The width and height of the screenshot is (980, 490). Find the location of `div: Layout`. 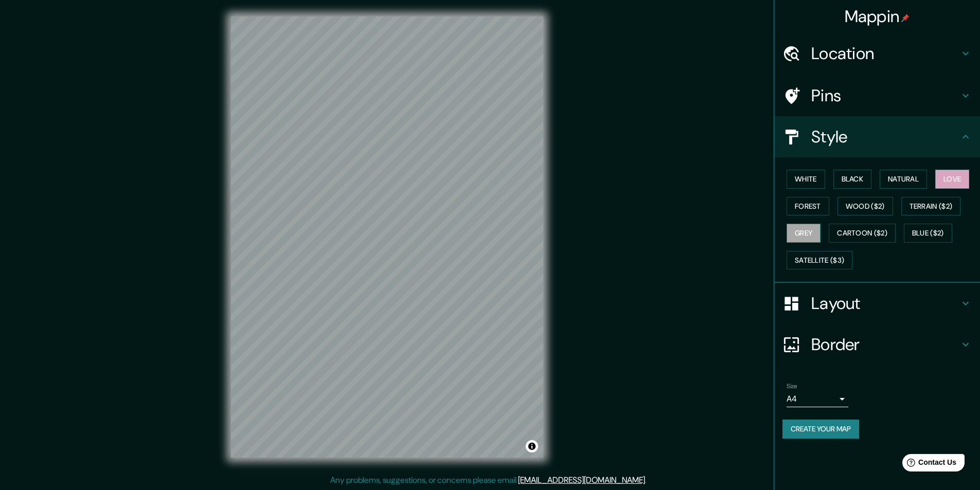

div: Layout is located at coordinates (877, 303).